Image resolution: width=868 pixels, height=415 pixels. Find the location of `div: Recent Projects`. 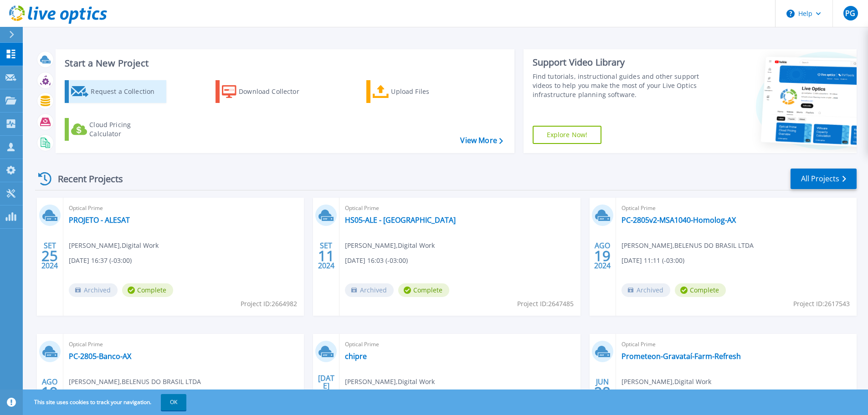

div: Recent Projects is located at coordinates (85, 178).